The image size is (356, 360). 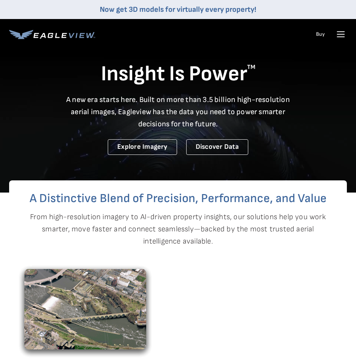 What do you see at coordinates (142, 147) in the screenshot?
I see `a: Explore Imagery` at bounding box center [142, 147].